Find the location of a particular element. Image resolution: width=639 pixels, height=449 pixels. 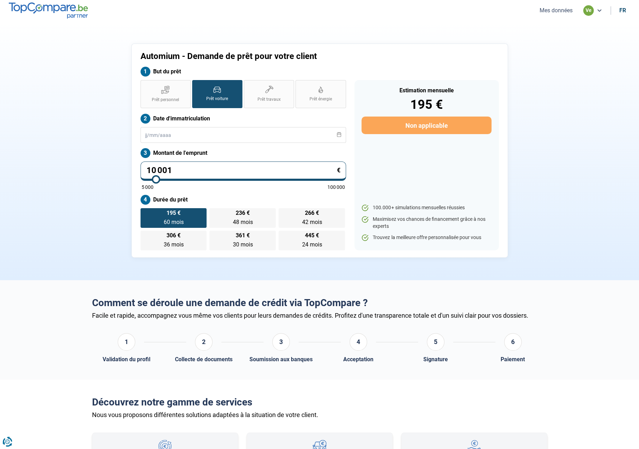

div: 2 is located at coordinates (204, 342).